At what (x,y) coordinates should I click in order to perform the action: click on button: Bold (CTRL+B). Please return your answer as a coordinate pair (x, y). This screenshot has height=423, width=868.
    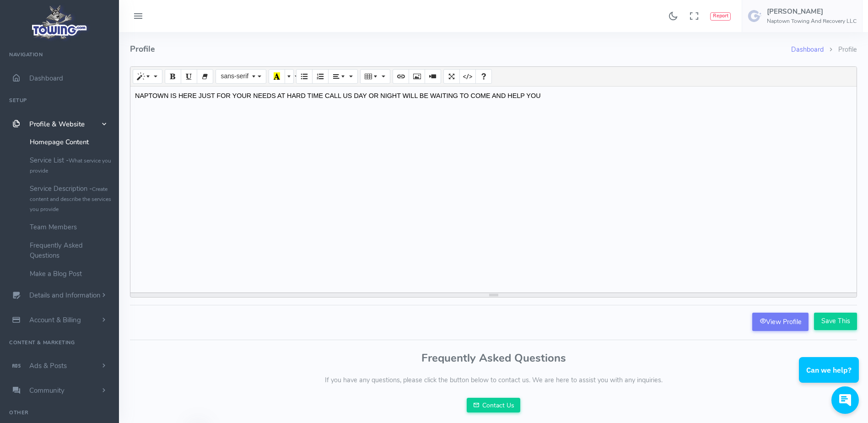
    Looking at the image, I should click on (173, 76).